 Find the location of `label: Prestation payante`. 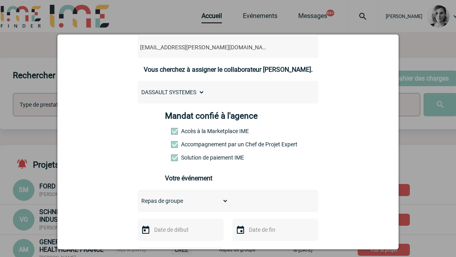

label: Prestation payante is located at coordinates (189, 144).